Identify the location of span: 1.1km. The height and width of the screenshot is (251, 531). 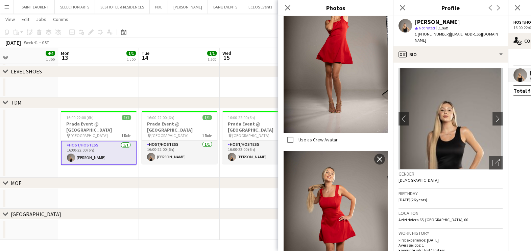
(443, 28).